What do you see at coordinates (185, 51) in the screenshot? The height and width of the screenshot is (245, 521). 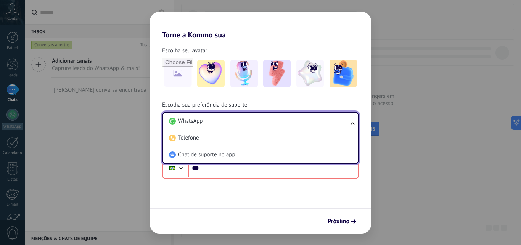 I see `span: Escolha seu avatar` at bounding box center [185, 51].